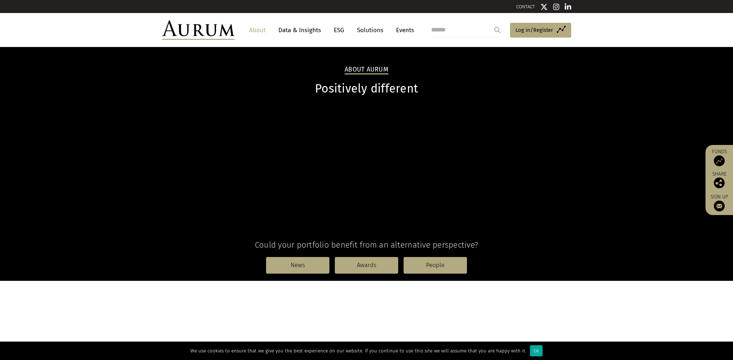 This screenshot has height=360, width=733. Describe the element at coordinates (300, 30) in the screenshot. I see `a: Data & Insights` at that location.